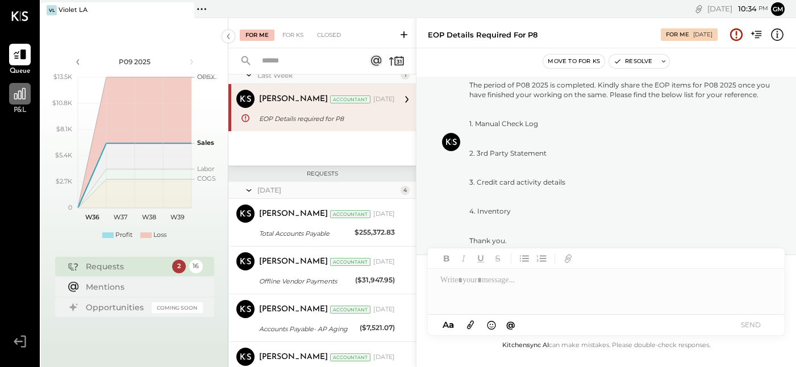 The image size is (796, 367). What do you see at coordinates (64, 129) in the screenshot?
I see `text: $8.1K` at bounding box center [64, 129].